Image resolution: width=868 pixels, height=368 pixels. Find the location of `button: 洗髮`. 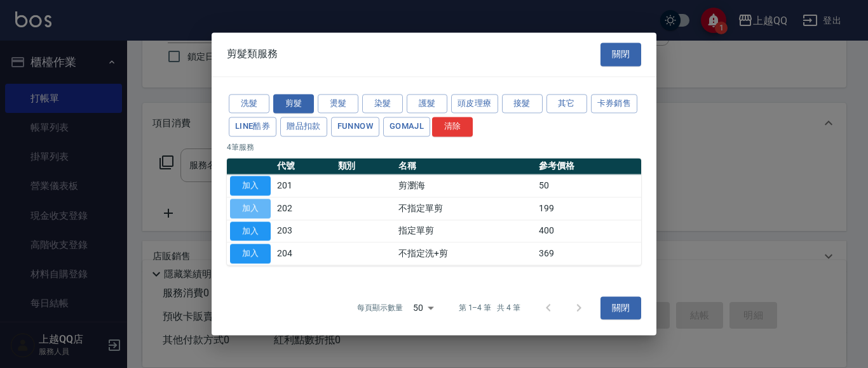

button: 洗髮 is located at coordinates (249, 104).